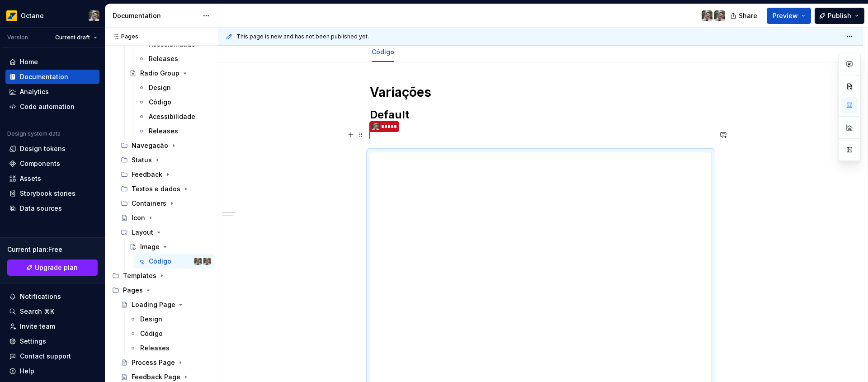 This screenshot has height=382, width=868. What do you see at coordinates (41, 208) in the screenshot?
I see `div: Data sources` at bounding box center [41, 208].